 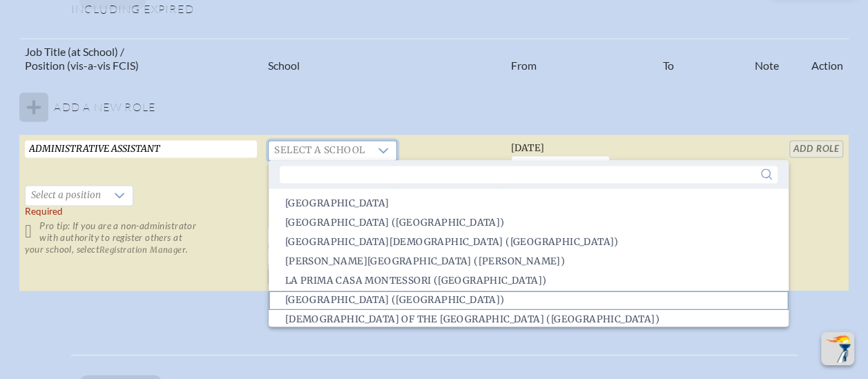 What do you see at coordinates (141, 59) in the screenshot?
I see `th: Job Title (at School) / Position (vis-a-vis FCIS)` at bounding box center [141, 59].